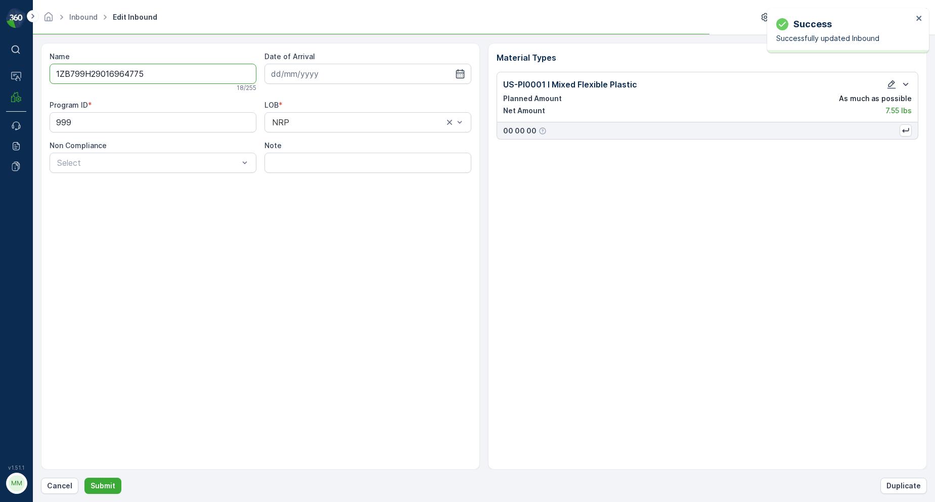  Describe the element at coordinates (570, 84) in the screenshot. I see `p: US-PI0001 I Mixed Flexible Plastic` at that location.